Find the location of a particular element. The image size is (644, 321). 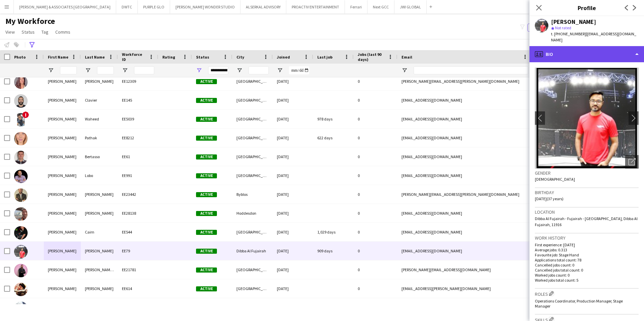

p: Worked jobs total count: 5 is located at coordinates (587, 280).